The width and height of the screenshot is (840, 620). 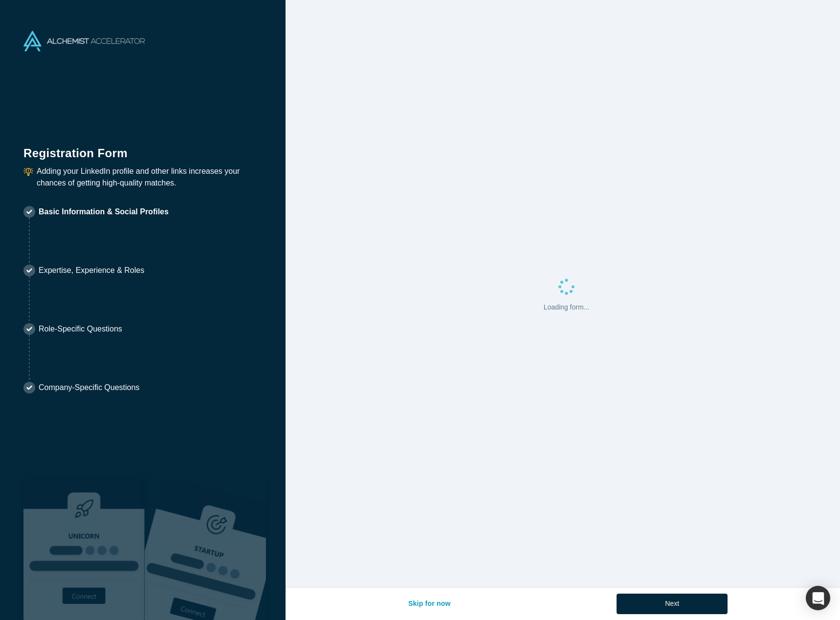 I want to click on h1: Registration Form, so click(x=142, y=148).